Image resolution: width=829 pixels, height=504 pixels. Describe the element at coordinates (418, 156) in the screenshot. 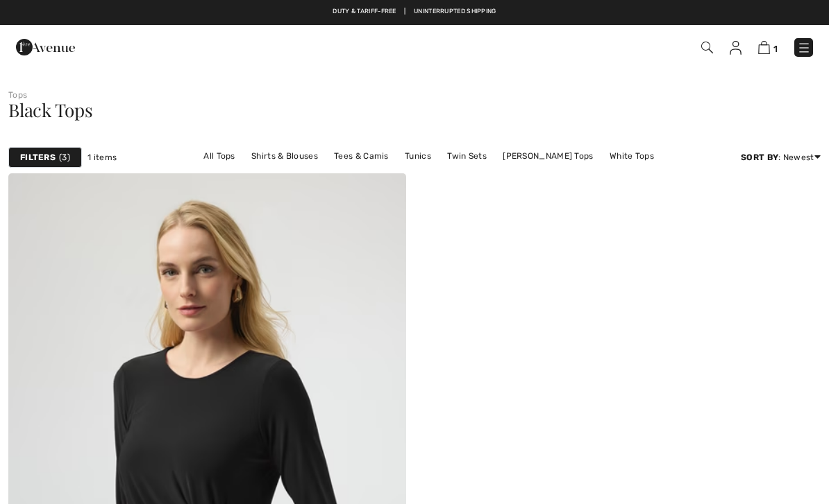

I see `a: Tunics` at that location.